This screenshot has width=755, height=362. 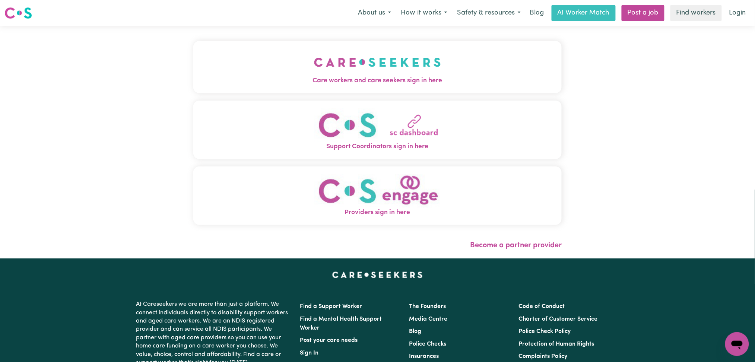 What do you see at coordinates (428, 319) in the screenshot?
I see `a: Media Centre` at bounding box center [428, 319].